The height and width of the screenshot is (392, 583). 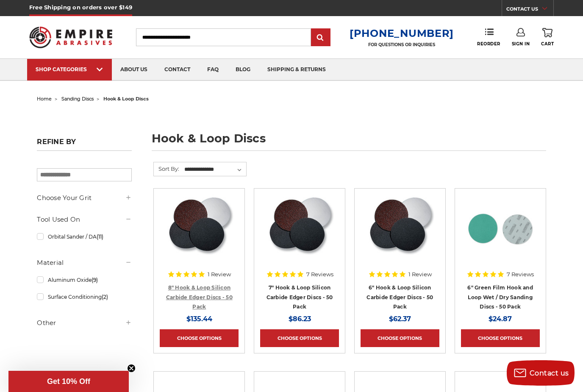 What do you see at coordinates (95, 280) in the screenshot?
I see `span: (9)` at bounding box center [95, 280].